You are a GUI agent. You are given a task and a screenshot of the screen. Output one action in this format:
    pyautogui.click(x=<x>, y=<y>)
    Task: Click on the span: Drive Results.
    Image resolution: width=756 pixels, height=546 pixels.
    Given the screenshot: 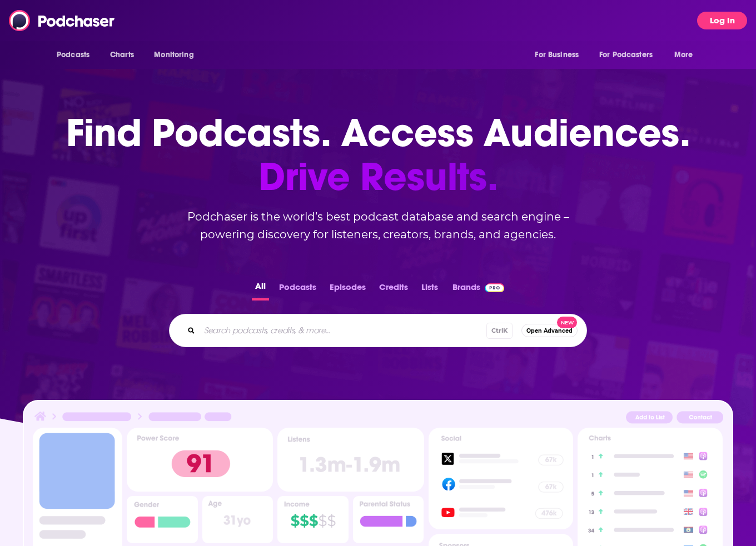 What is the action you would take?
    pyautogui.click(x=378, y=177)
    